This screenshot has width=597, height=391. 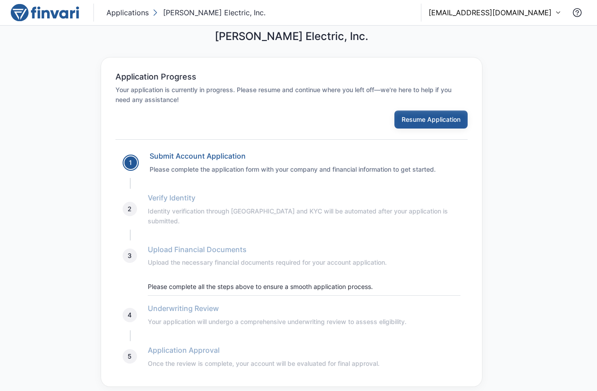 What do you see at coordinates (127, 13) in the screenshot?
I see `button: Applications` at bounding box center [127, 13].